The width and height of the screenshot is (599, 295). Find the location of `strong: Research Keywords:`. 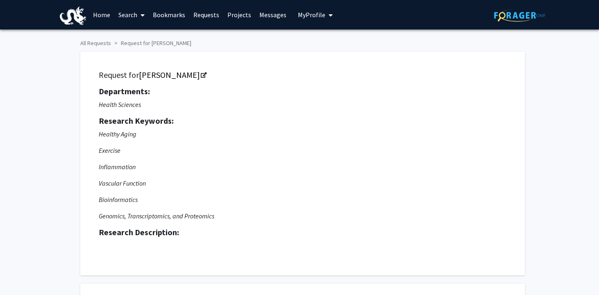

strong: Research Keywords: is located at coordinates (136, 121).